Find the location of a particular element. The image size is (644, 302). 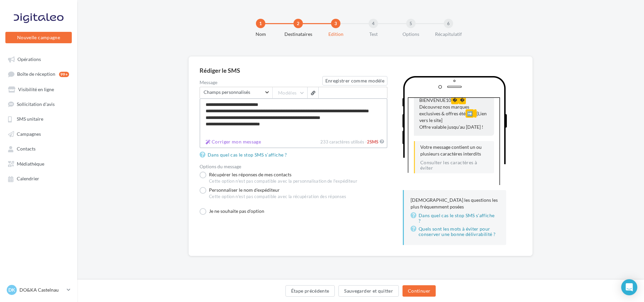

div: Récapitulatif is located at coordinates (449, 34).